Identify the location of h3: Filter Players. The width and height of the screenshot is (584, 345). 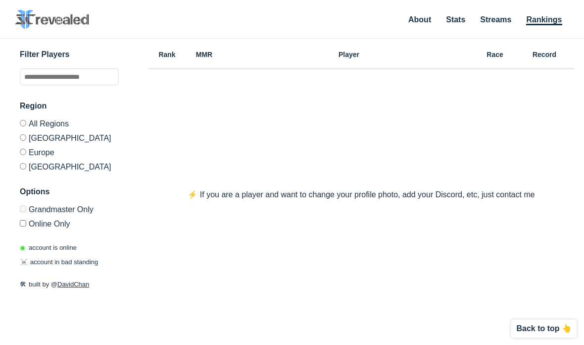
(69, 54).